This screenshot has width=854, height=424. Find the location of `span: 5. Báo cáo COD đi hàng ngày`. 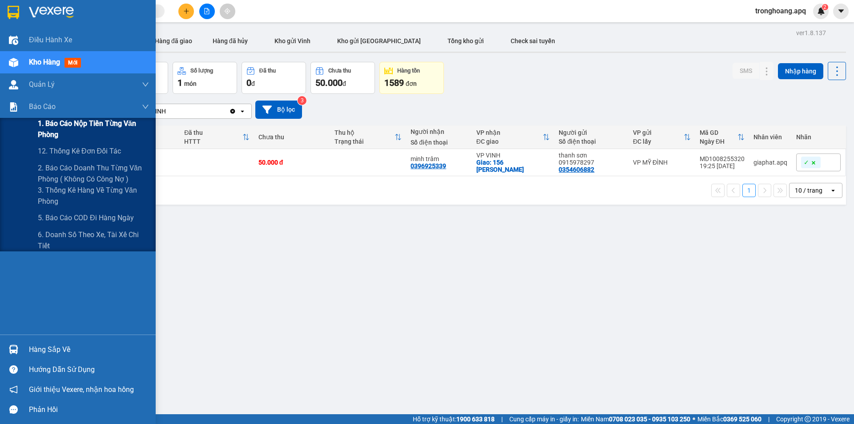

span: 5. Báo cáo COD đi hàng ngày is located at coordinates (86, 218).